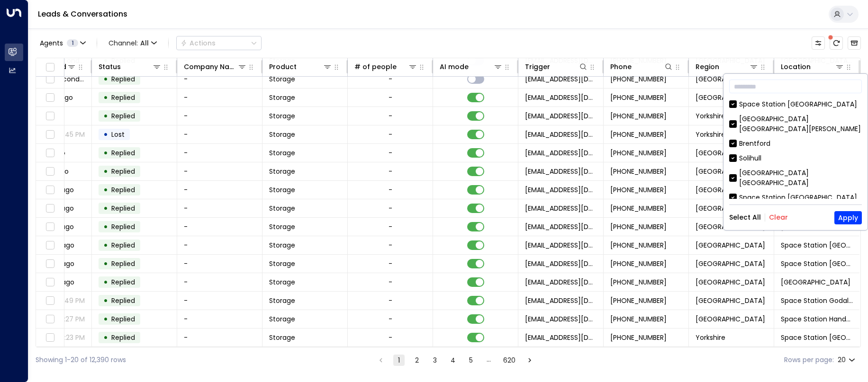 The image size is (868, 382). I want to click on span: London, so click(730, 190).